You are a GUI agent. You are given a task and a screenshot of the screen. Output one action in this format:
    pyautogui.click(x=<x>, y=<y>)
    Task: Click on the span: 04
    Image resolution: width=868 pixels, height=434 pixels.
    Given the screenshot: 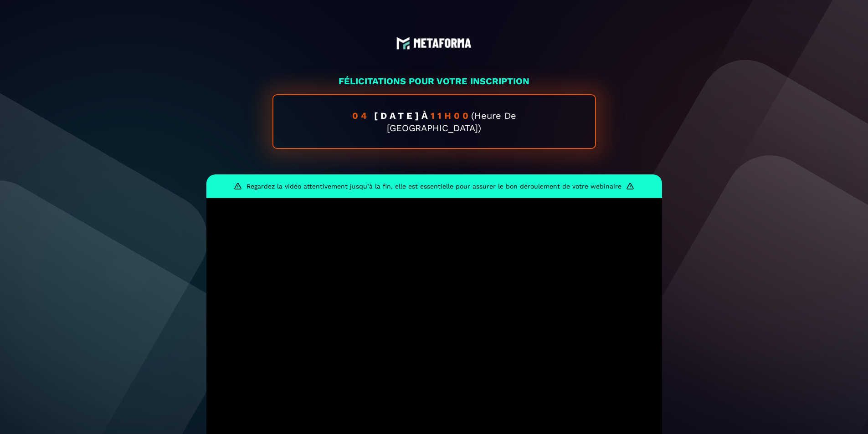 What is the action you would take?
    pyautogui.click(x=363, y=116)
    